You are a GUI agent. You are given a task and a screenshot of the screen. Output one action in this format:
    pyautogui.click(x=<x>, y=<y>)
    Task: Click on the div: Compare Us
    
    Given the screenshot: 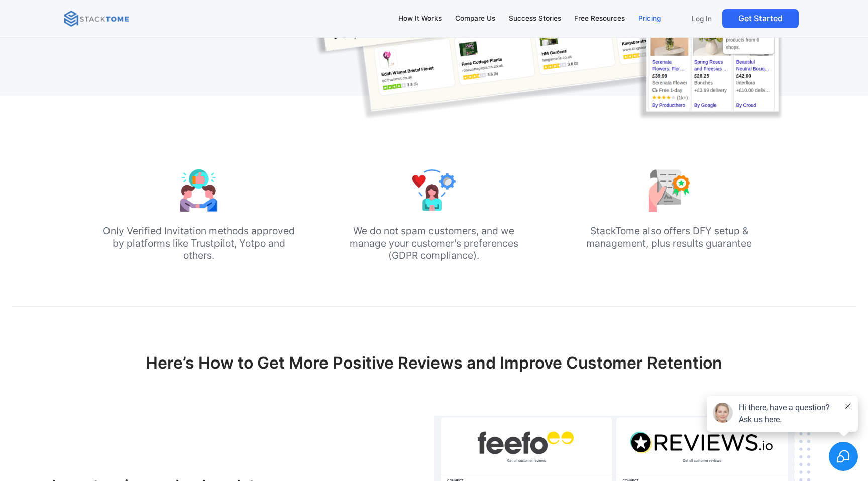 What is the action you would take?
    pyautogui.click(x=475, y=18)
    